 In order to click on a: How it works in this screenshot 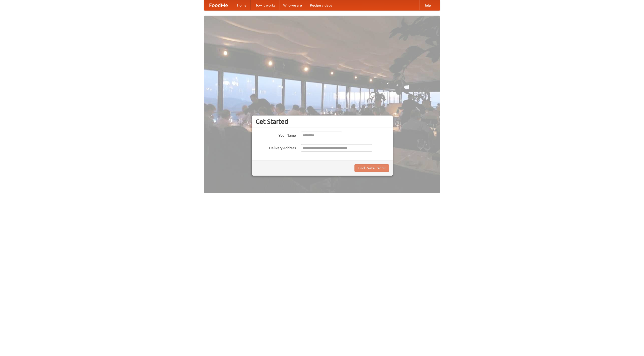, I will do `click(265, 5)`.